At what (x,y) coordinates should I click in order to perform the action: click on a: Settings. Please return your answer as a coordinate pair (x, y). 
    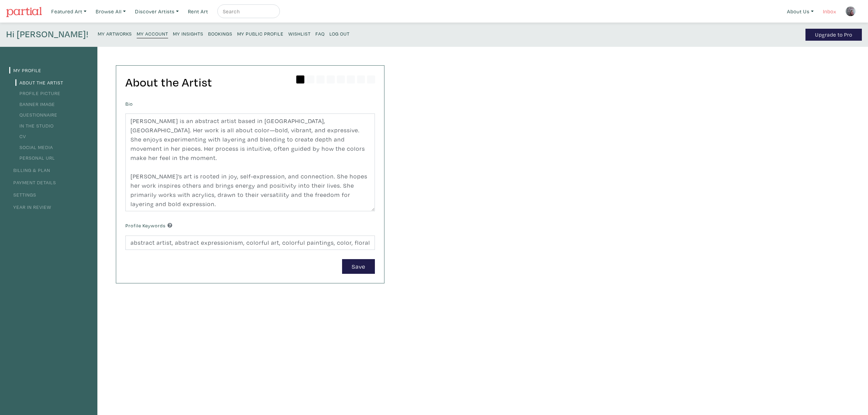
    Looking at the image, I should click on (22, 194).